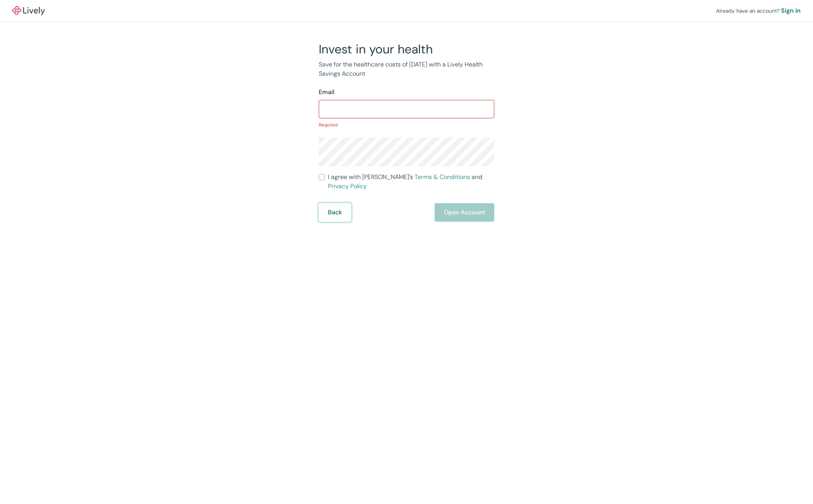 The image size is (813, 504). I want to click on label: Email, so click(326, 92).